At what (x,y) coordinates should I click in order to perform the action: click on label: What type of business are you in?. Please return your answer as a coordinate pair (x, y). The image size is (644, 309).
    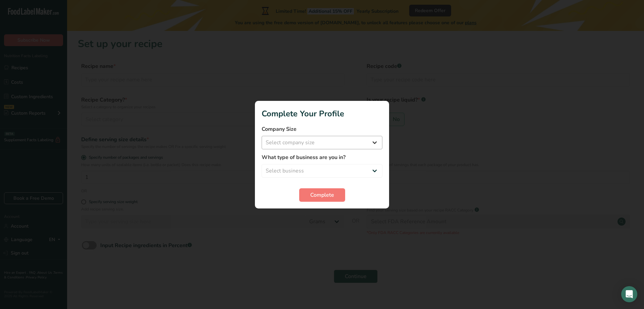
    Looking at the image, I should click on (322, 157).